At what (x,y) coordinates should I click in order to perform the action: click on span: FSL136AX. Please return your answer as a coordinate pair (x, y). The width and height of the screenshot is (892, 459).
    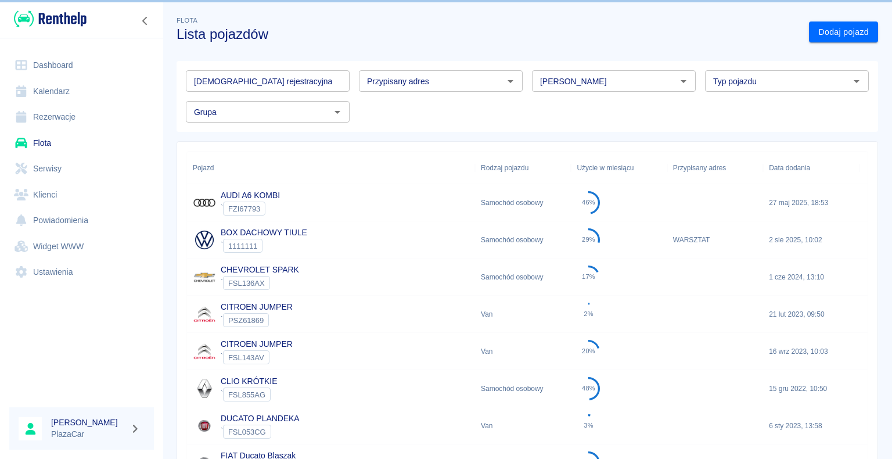
    Looking at the image, I should click on (246, 283).